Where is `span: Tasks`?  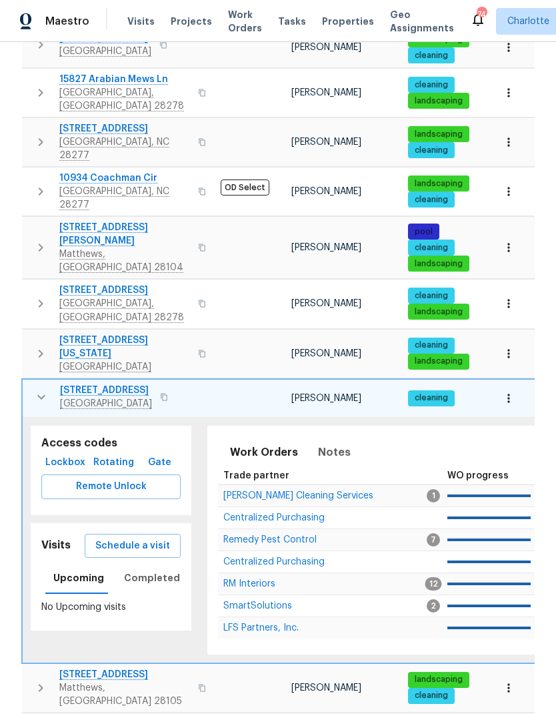 span: Tasks is located at coordinates (292, 21).